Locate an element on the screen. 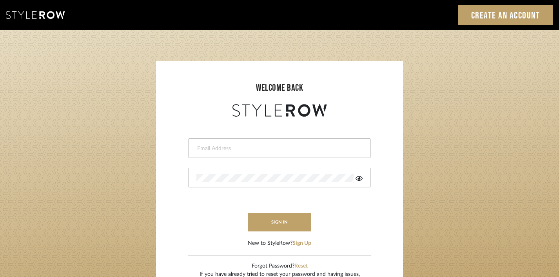  div: Forgot Password? is located at coordinates (280, 266).